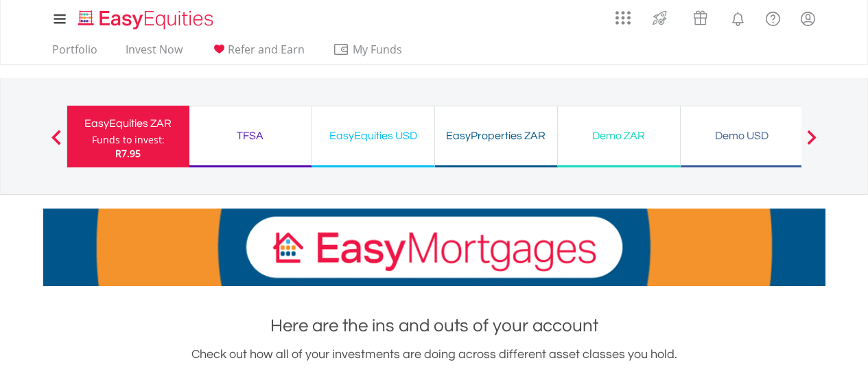 Image resolution: width=868 pixels, height=378 pixels. What do you see at coordinates (812, 143) in the screenshot?
I see `button: Next` at bounding box center [812, 143].